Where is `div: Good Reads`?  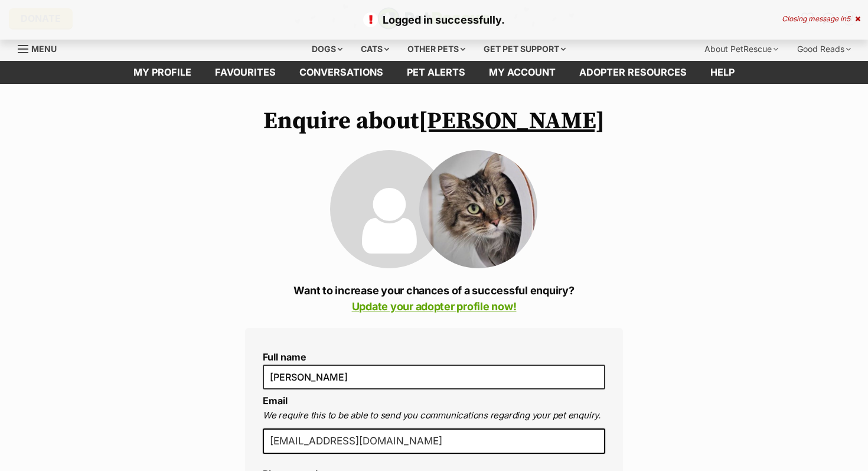 div: Good Reads is located at coordinates (824, 49).